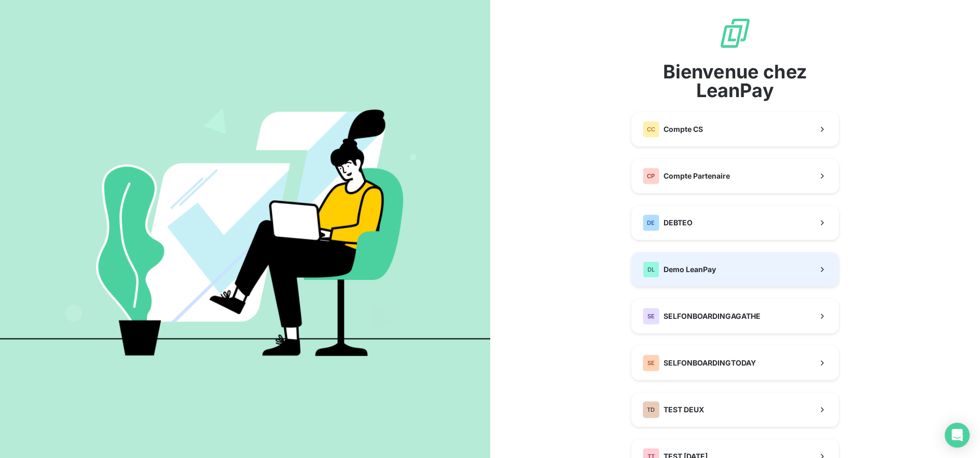 The image size is (980, 458). I want to click on button: SESELFONBOARDINGTODAY, so click(735, 363).